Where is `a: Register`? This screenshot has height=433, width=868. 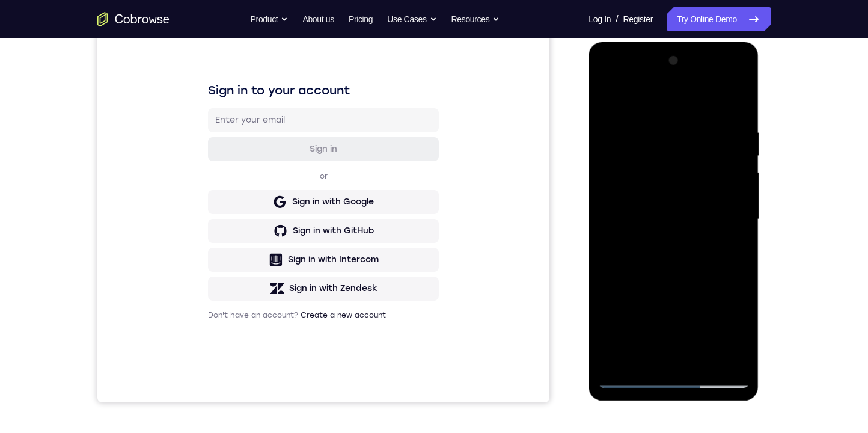 a: Register is located at coordinates (638, 19).